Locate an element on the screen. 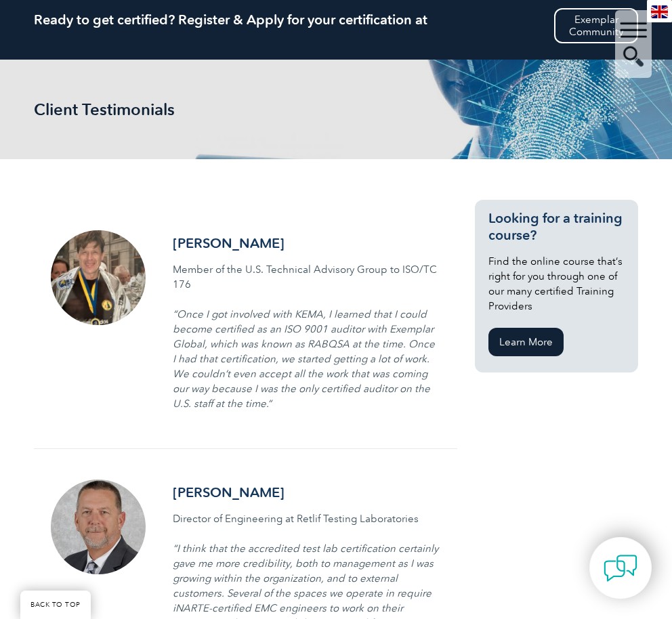 This screenshot has width=672, height=619. h3: Looking for a training course? is located at coordinates (557, 227).